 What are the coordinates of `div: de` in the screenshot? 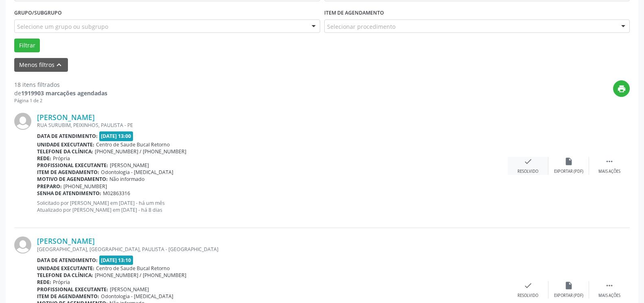 It's located at (61, 93).